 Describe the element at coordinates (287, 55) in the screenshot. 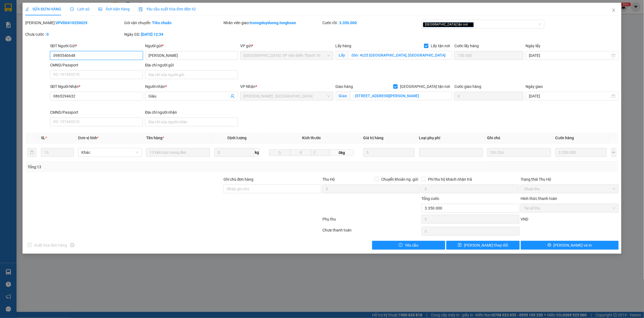

I see `span: Hà Nội: VP Văn Điển Thanh Trì` at that location.